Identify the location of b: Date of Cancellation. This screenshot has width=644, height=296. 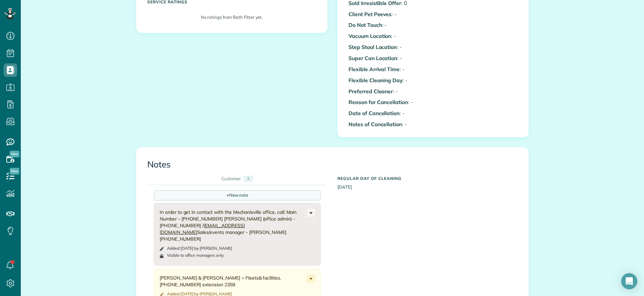
(374, 113).